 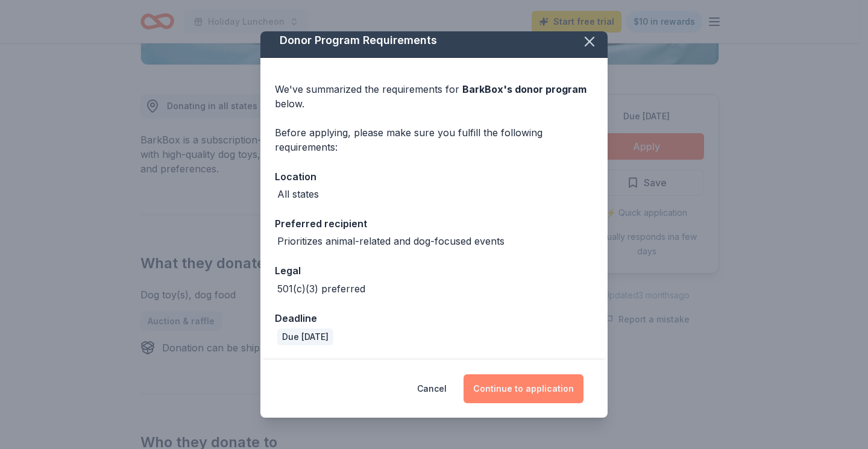 I want to click on div: Donor Program Requirements, so click(x=434, y=40).